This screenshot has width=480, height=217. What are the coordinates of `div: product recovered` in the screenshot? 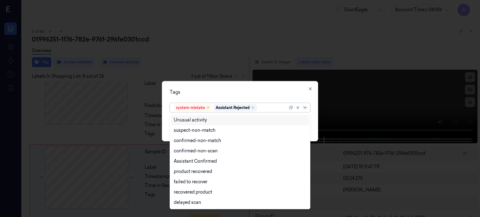 It's located at (193, 171).